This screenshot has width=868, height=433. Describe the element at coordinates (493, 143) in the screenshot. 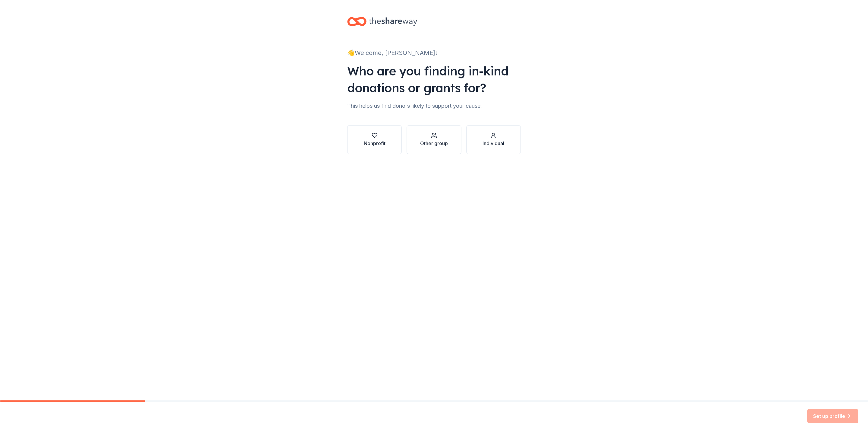

I see `div: Individual` at that location.